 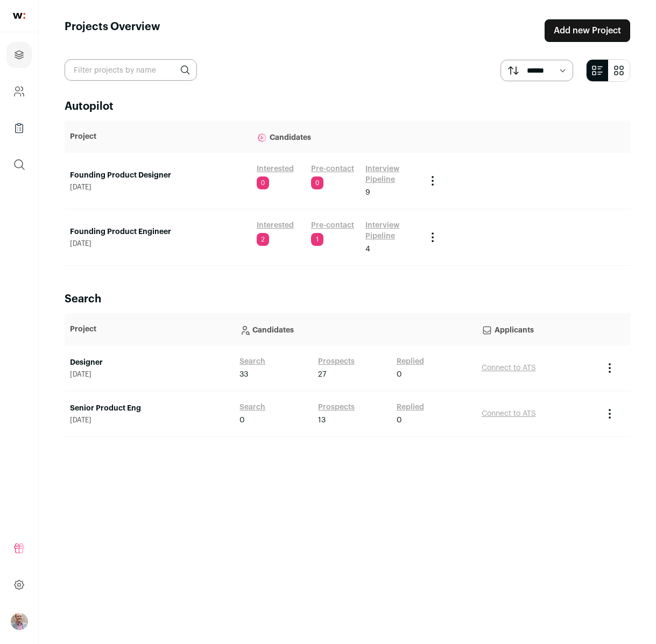 I want to click on h2: Search, so click(x=347, y=299).